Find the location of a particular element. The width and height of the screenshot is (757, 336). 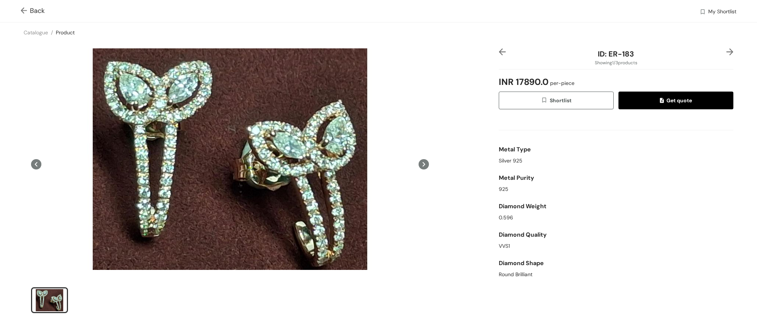

img: right is located at coordinates (730, 52).